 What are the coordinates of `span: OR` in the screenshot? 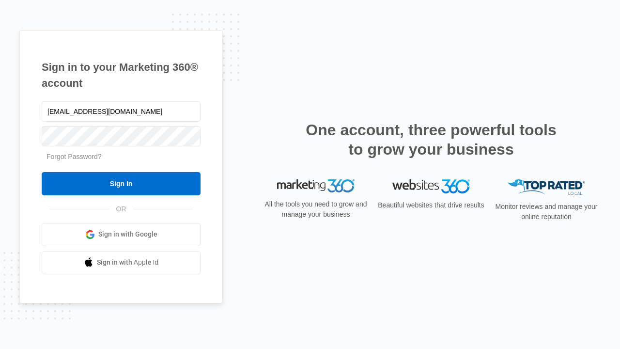 It's located at (121, 209).